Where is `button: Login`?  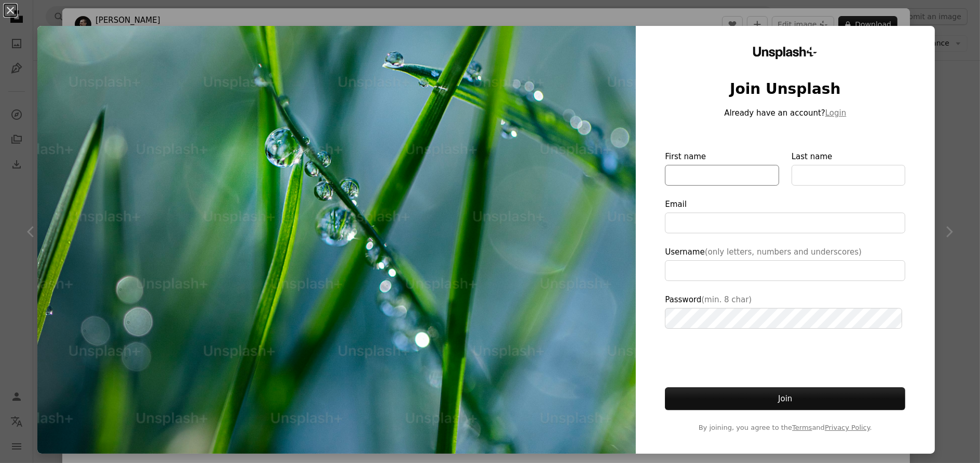 button: Login is located at coordinates (836, 113).